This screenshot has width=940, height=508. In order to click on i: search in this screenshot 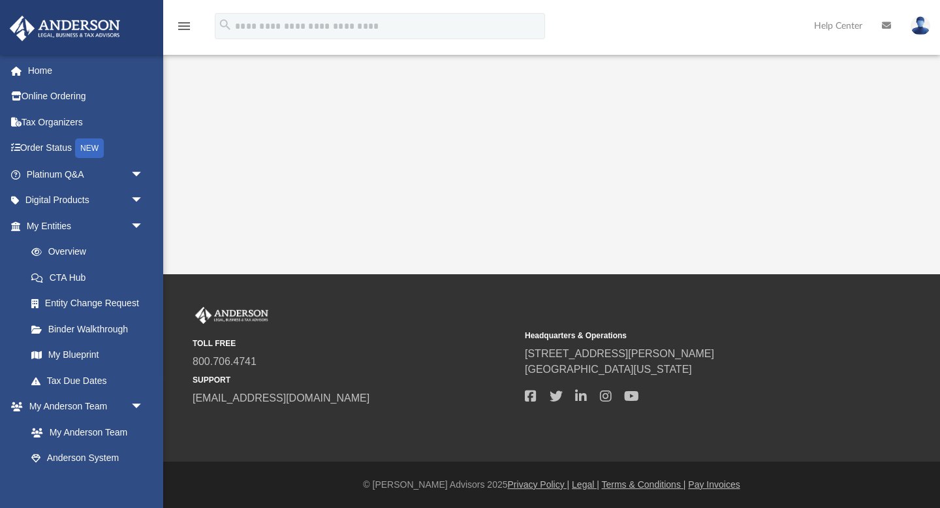, I will do `click(225, 25)`.